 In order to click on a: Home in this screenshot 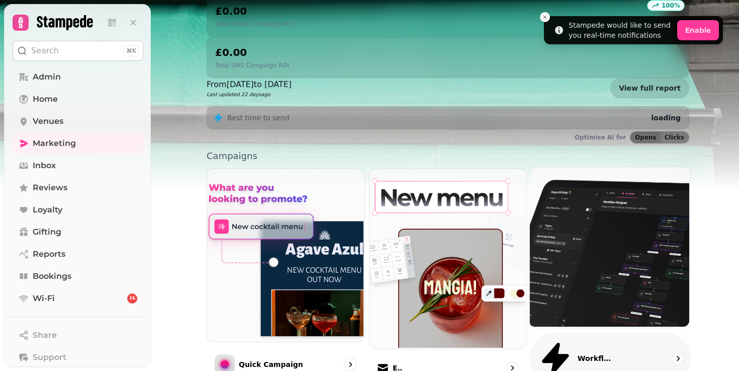, I will do `click(78, 99)`.